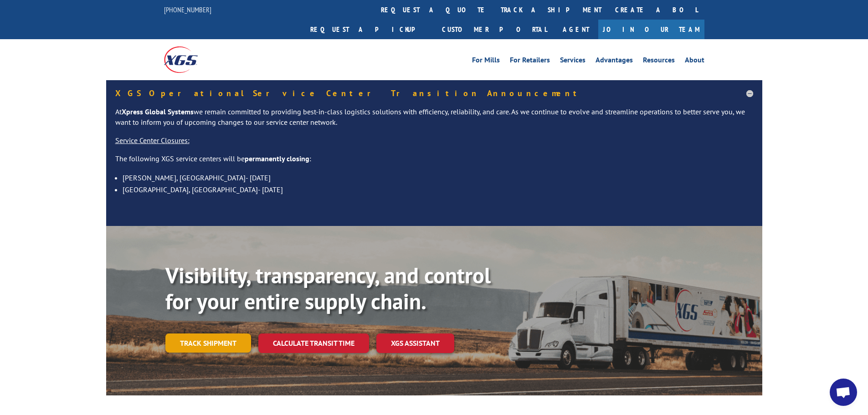 The width and height of the screenshot is (868, 415). I want to click on a: Services, so click(573, 61).